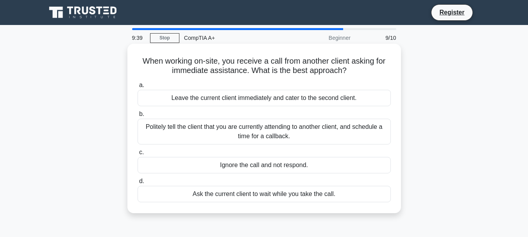 This screenshot has width=528, height=237. What do you see at coordinates (264, 165) in the screenshot?
I see `div: Ignore the call and not respond.` at bounding box center [264, 165].